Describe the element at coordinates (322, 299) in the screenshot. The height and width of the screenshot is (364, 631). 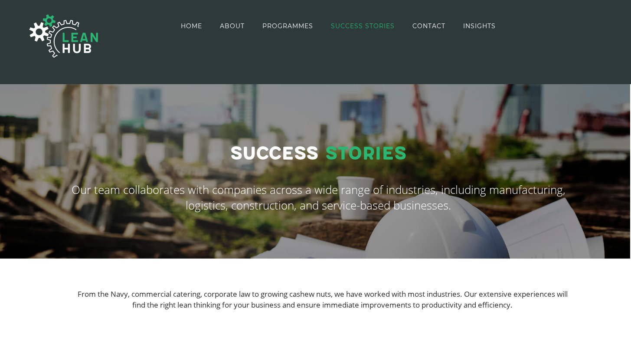
I see `span: From the Navy, commercial catering, corporate law to growing cashew nuts, we have worked with mos...` at that location.